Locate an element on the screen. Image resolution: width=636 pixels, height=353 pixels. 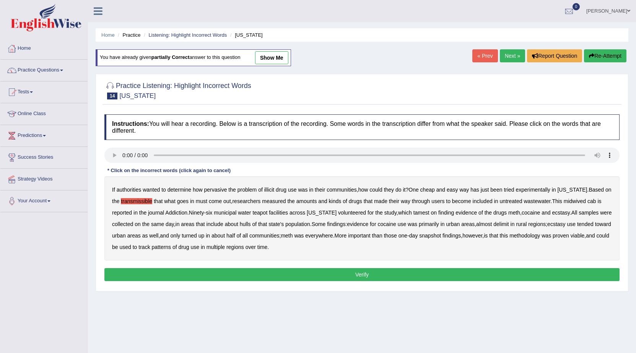
b: only is located at coordinates (175, 235).